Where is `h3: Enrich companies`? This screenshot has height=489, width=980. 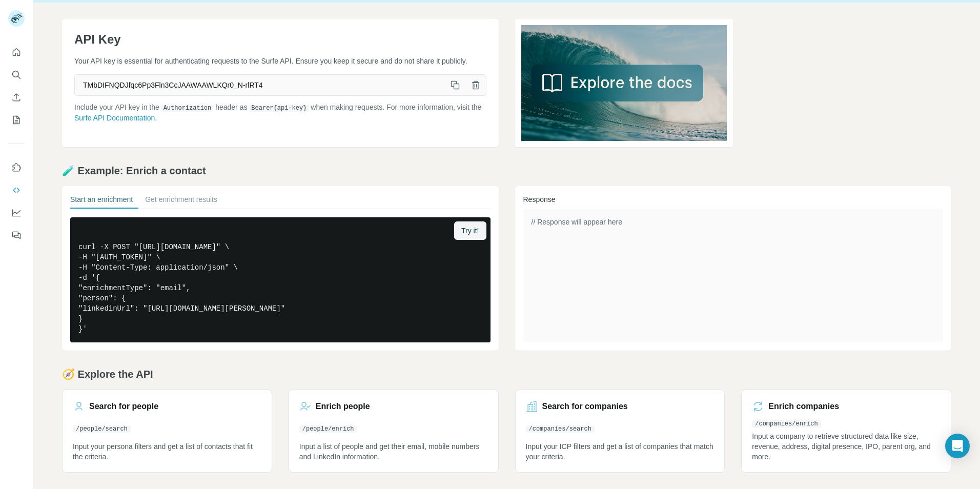 h3: Enrich companies is located at coordinates (804, 406).